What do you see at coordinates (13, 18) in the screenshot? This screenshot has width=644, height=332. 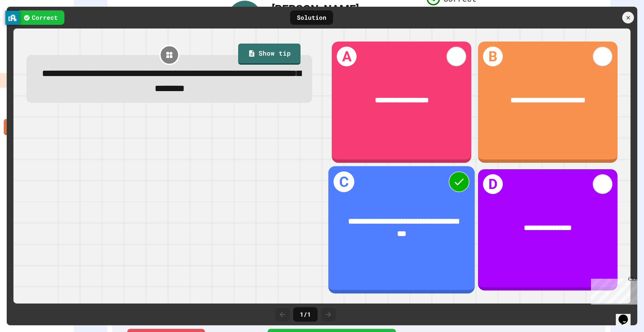 I see `button: privacy banner` at bounding box center [13, 18].